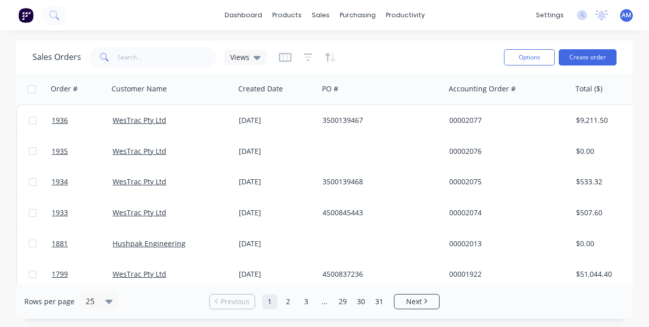 This screenshot has width=649, height=327. Describe the element at coordinates (379, 120) in the screenshot. I see `div: 3500139467` at that location.